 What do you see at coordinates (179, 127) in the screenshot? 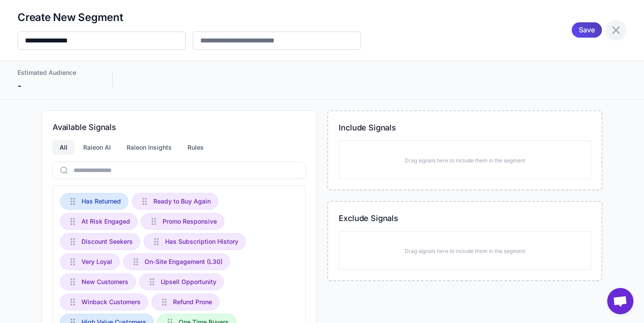
I see `h3: Available Signals` at bounding box center [179, 127].